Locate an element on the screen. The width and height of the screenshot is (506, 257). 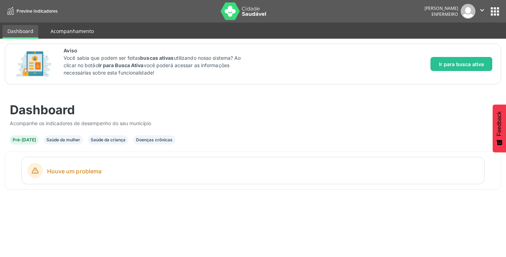
strong: Ir para Busca Ativa is located at coordinates (121, 65).